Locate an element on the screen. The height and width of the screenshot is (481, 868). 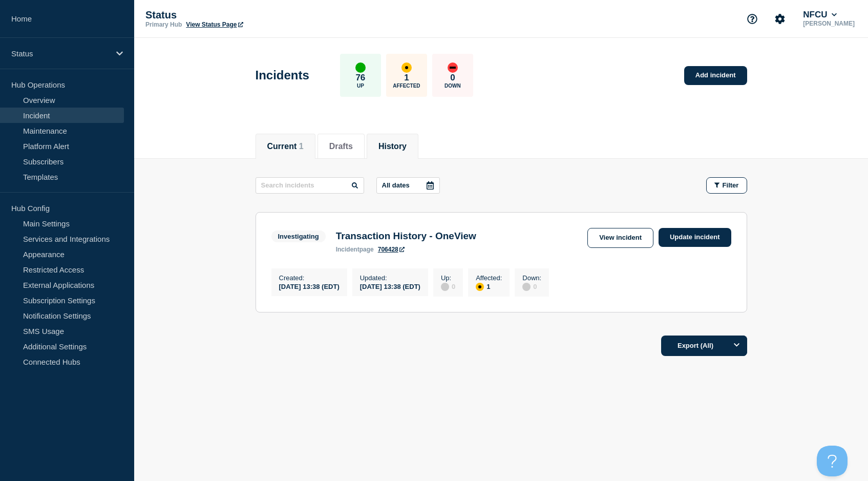
h3: Transaction History - OneView is located at coordinates (406, 236).